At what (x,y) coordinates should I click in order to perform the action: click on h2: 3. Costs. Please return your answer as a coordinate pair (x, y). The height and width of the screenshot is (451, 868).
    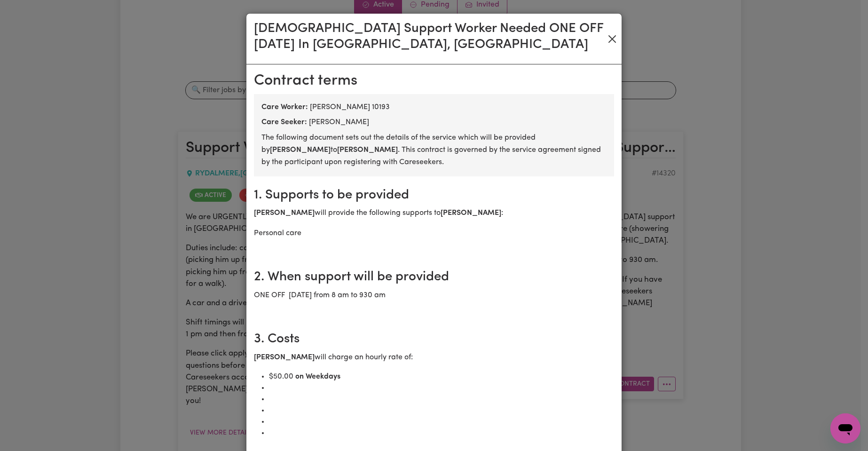
    Looking at the image, I should click on (434, 340).